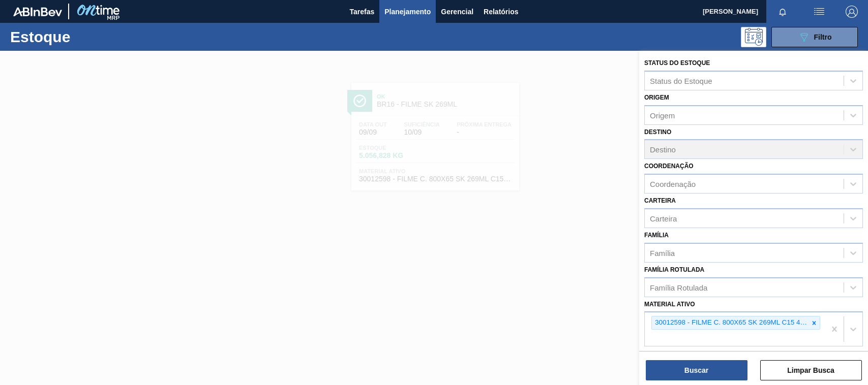  Describe the element at coordinates (678, 287) in the screenshot. I see `div: Família Rotulada` at that location.